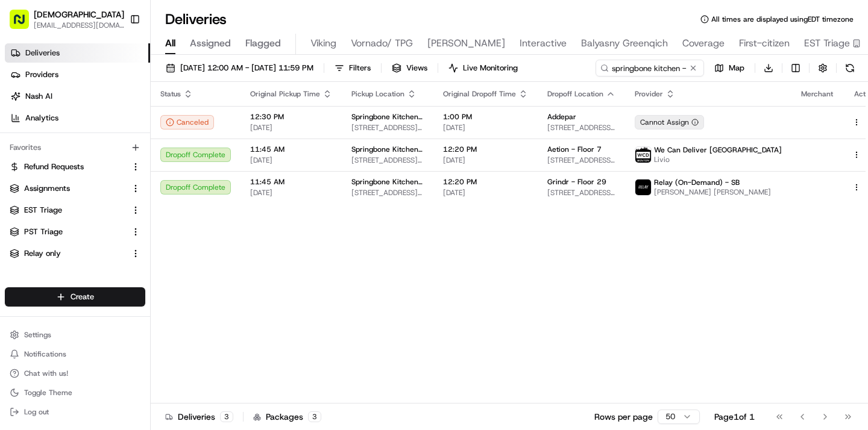 This screenshot has height=430, width=868. I want to click on span: Coverage, so click(703, 43).